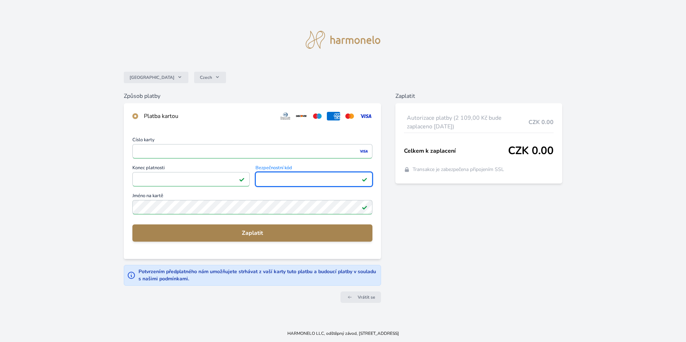 Image resolution: width=686 pixels, height=342 pixels. Describe the element at coordinates (301, 116) in the screenshot. I see `img: discover.svg` at that location.